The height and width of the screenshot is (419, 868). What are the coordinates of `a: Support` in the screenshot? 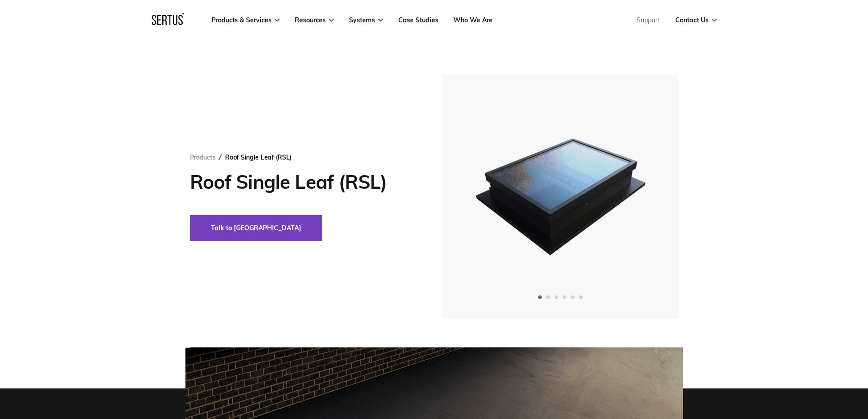 It's located at (649, 20).